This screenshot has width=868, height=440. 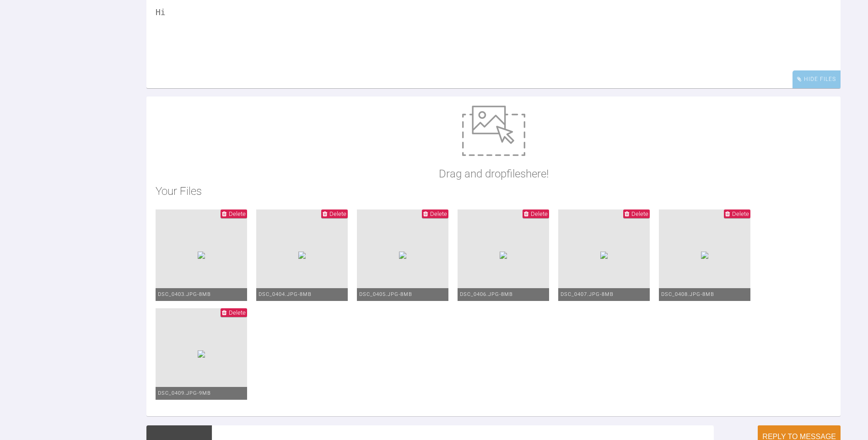 What do you see at coordinates (587, 294) in the screenshot?
I see `span: DSC_0407.JPG - 8MB` at bounding box center [587, 294].